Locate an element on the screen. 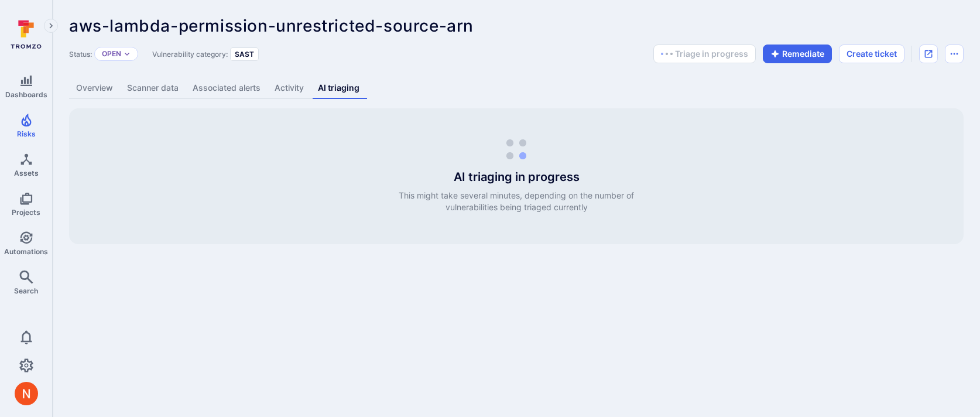  span: Vulnerability category: is located at coordinates (189, 54).